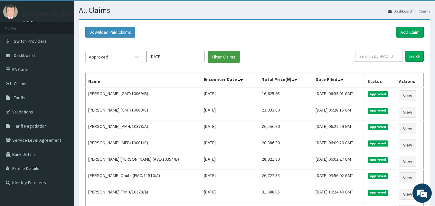 The image size is (435, 206). What do you see at coordinates (30, 23) in the screenshot?
I see `a: Online` at bounding box center [30, 23].